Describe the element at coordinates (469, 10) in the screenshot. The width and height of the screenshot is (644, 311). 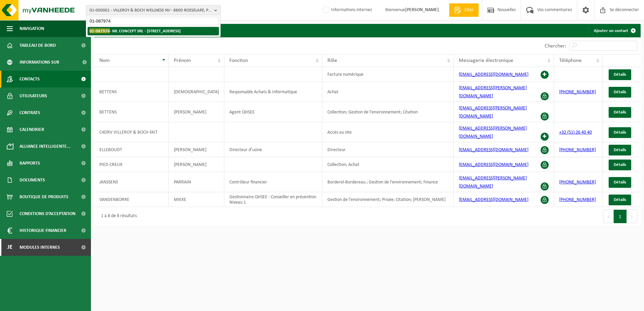
I see `span: Citer` at that location.